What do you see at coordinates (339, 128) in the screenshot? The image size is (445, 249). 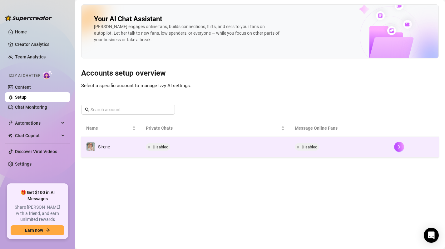 I see `th: Message Online Fans` at bounding box center [339, 128].